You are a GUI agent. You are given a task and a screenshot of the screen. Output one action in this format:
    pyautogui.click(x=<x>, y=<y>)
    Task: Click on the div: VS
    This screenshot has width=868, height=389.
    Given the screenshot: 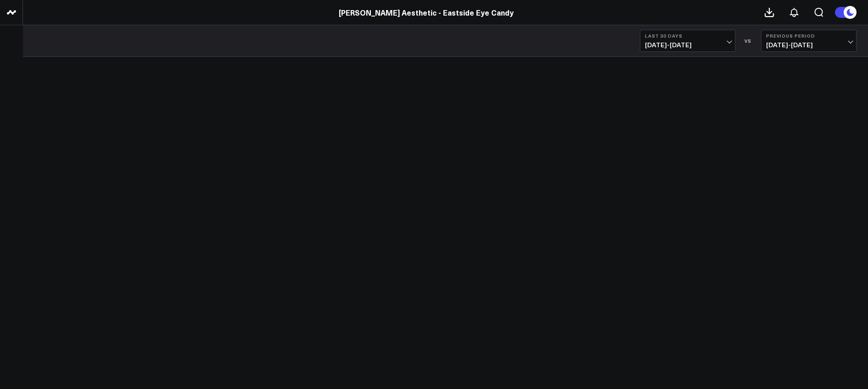 What is the action you would take?
    pyautogui.click(x=748, y=41)
    